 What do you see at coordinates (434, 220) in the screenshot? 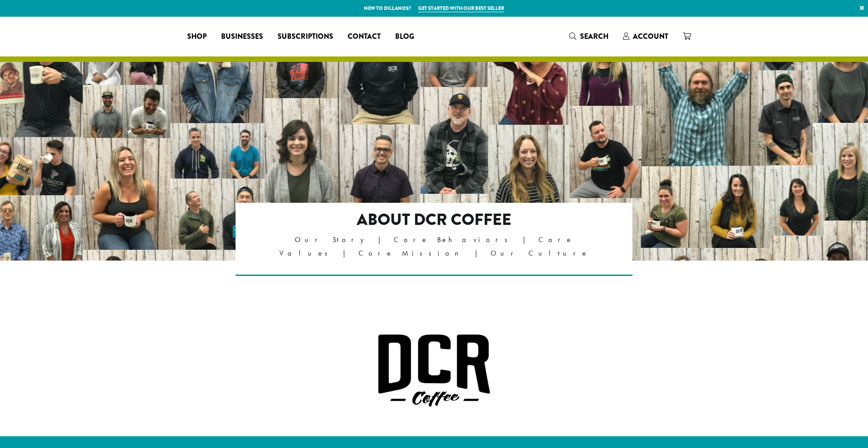
I see `h2: About DCR Coffee` at bounding box center [434, 220].